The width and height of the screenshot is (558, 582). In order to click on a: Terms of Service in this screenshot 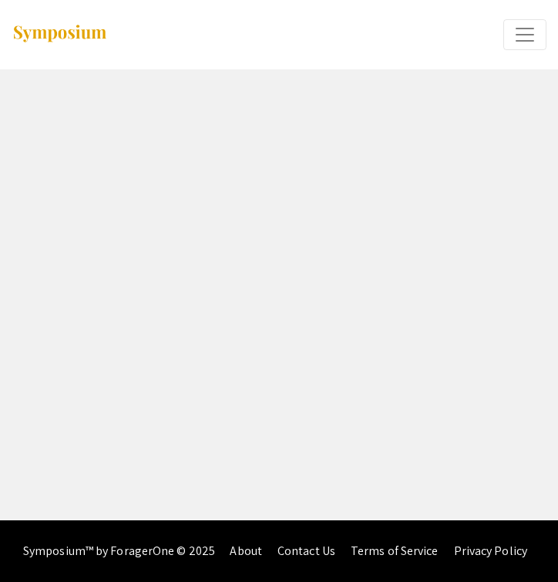, I will do `click(395, 551)`.